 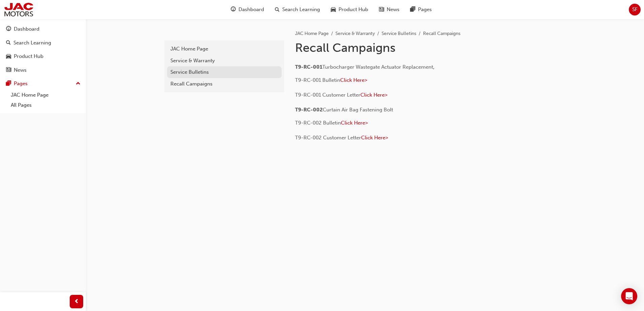 What do you see at coordinates (297, 10) in the screenshot?
I see `a: search-iconSearch Learning` at bounding box center [297, 10].